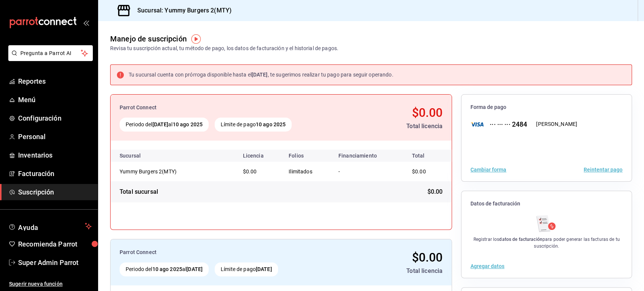 The image size is (644, 291). Describe the element at coordinates (546, 107) in the screenshot. I see `span: Forma de pago` at that location.